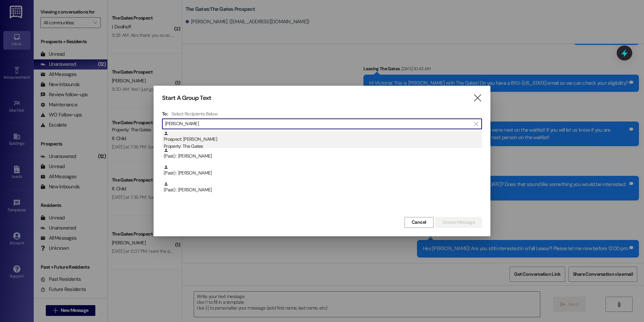 The width and height of the screenshot is (644, 322). What do you see at coordinates (419, 222) in the screenshot?
I see `button: Cancel` at bounding box center [419, 222].